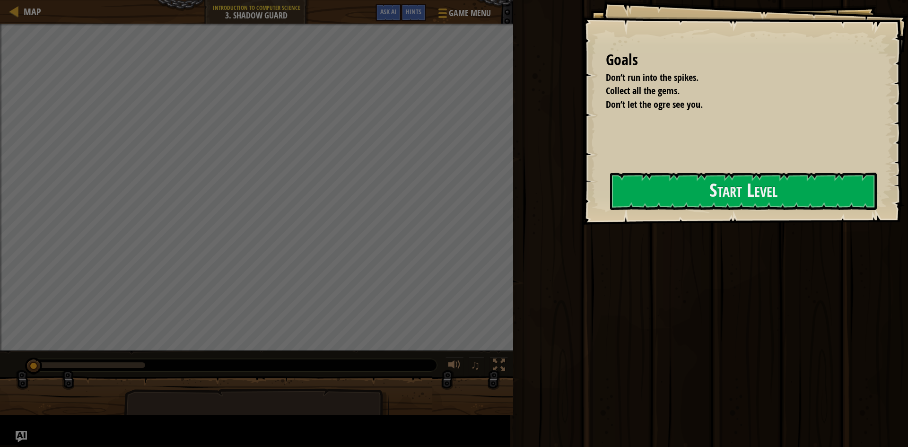  Describe the element at coordinates (470, 13) in the screenshot. I see `span: Game Menu` at that location.